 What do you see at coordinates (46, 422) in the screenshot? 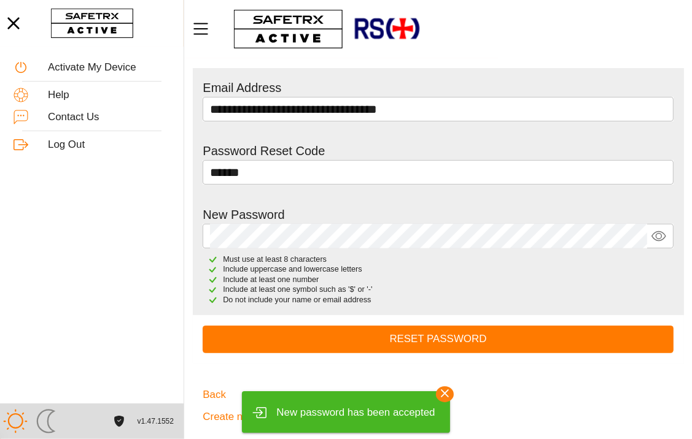
I see `img: ModeDark.svg` at bounding box center [46, 422].